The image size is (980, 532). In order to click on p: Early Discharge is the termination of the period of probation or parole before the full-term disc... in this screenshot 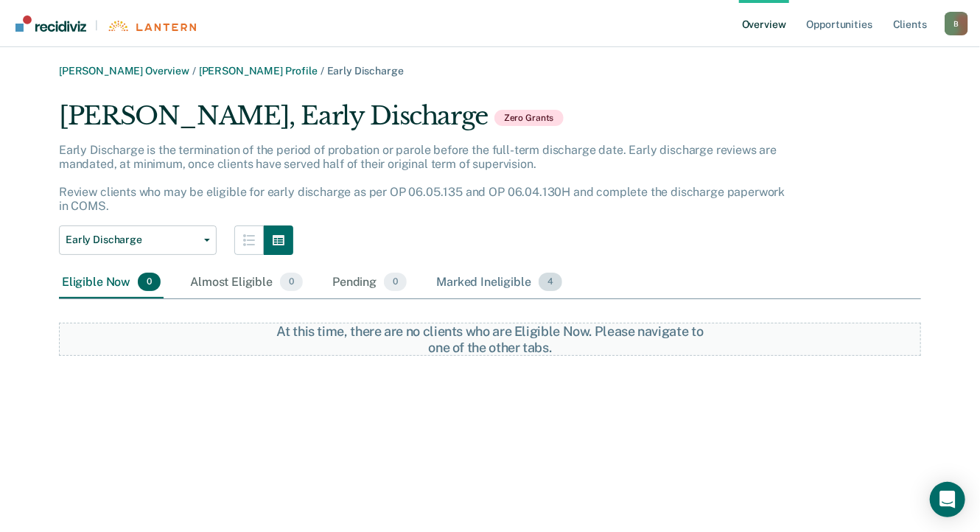, I will do `click(421, 179)`.